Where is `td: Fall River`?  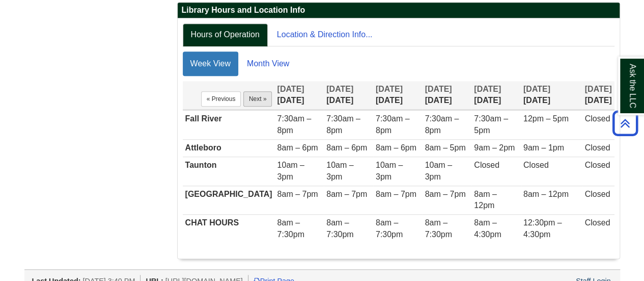
td: Fall River is located at coordinates (228, 125).